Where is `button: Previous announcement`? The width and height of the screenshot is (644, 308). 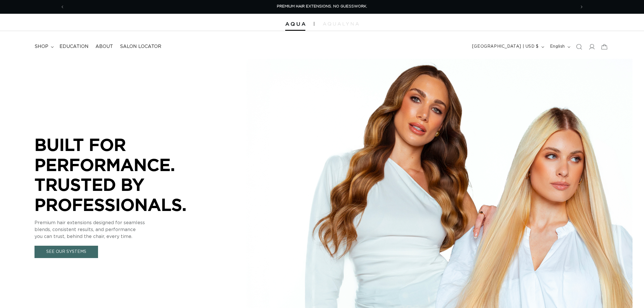 button: Previous announcement is located at coordinates (63, 7).